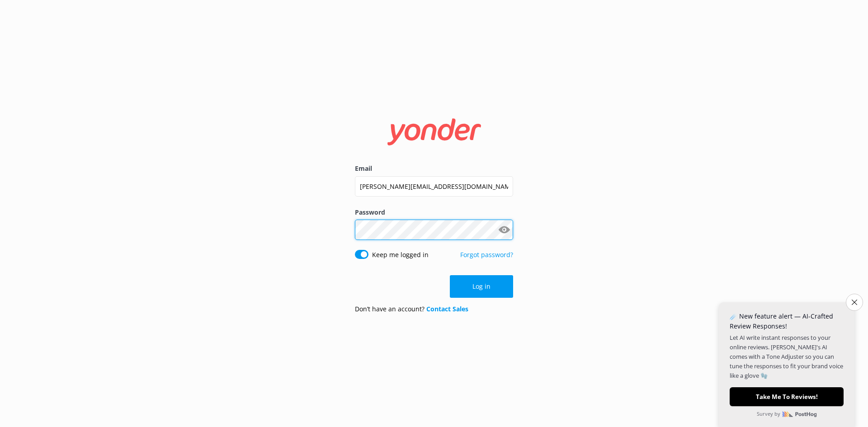 The height and width of the screenshot is (427, 868). I want to click on button: Show password, so click(504, 230).